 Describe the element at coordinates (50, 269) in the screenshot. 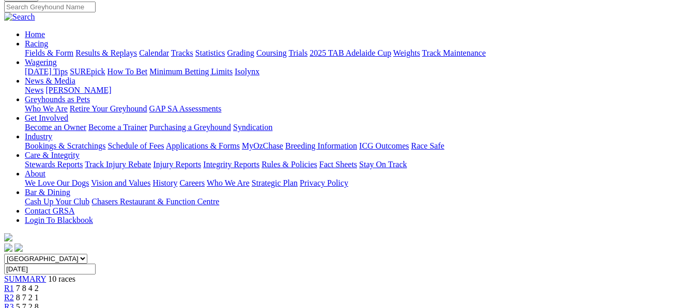

I see `input: Select date` at that location.